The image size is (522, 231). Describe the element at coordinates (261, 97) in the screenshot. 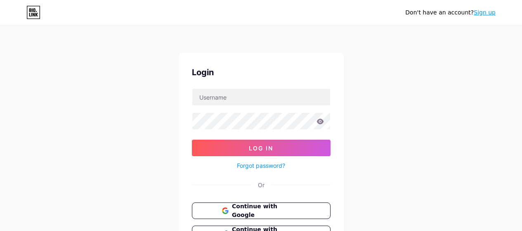

I see `input: Username` at that location.